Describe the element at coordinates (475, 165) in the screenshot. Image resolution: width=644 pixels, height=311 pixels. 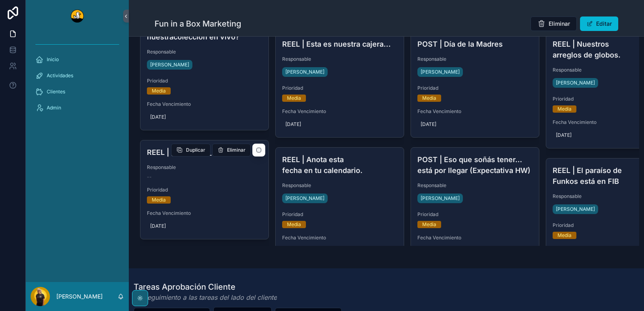
I see `h4: POST | Eso que soñás tener… está por llegar (Expectativa HW)` at that location.